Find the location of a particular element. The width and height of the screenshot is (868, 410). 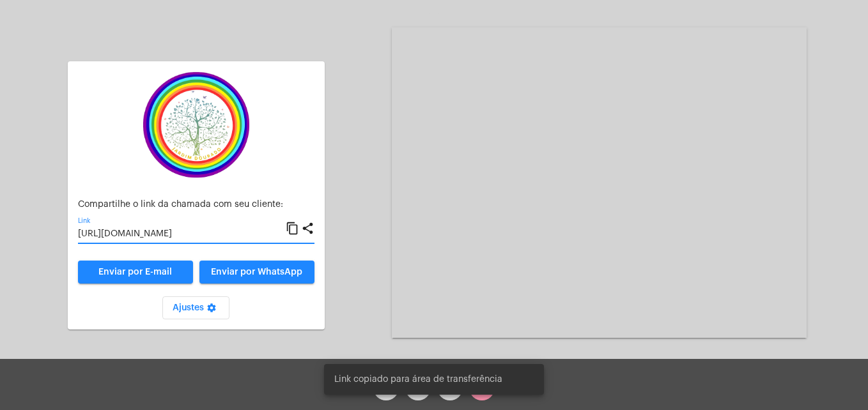

span: Ajustes is located at coordinates (196, 308).